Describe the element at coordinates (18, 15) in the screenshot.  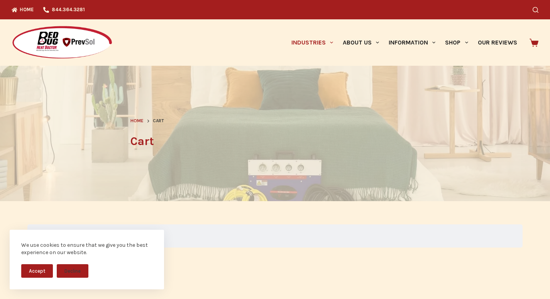
I see `button: Open LiveChat chat widget` at that location.